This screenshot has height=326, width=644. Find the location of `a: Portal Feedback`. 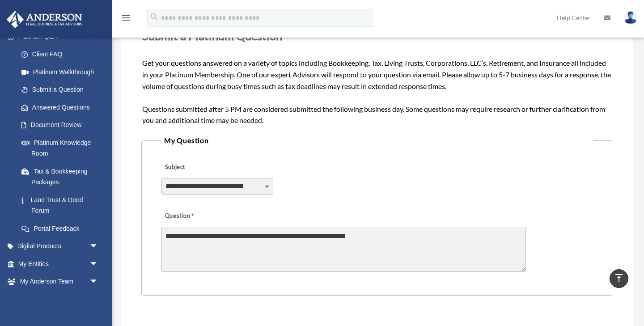

a: Portal Feedback is located at coordinates (62, 228).